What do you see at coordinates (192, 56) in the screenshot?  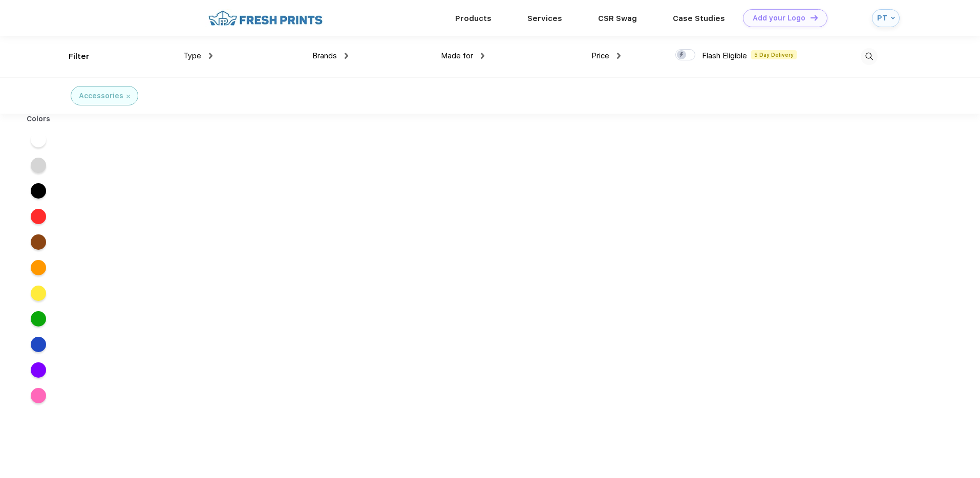 I see `span: Type` at bounding box center [192, 56].